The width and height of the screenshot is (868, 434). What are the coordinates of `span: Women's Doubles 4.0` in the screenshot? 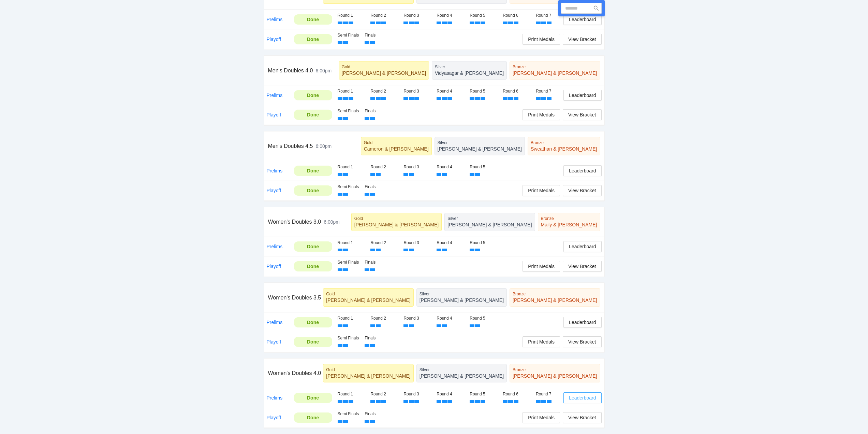 It's located at (295, 373).